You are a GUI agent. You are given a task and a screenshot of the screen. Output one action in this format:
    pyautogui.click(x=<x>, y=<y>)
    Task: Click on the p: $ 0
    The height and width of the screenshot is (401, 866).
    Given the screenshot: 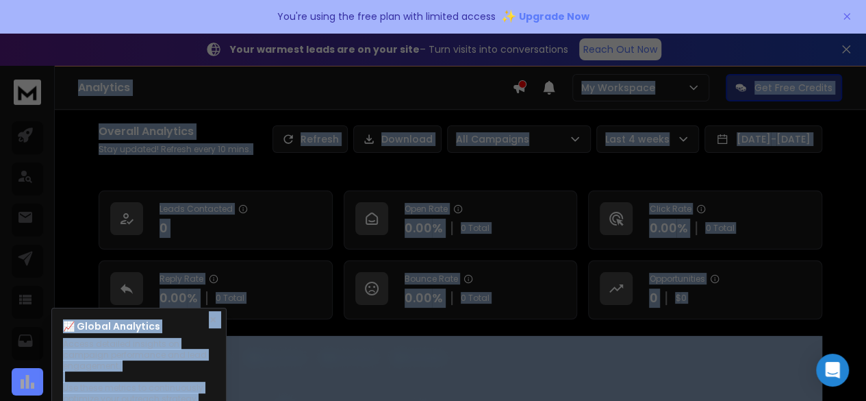 What is the action you would take?
    pyautogui.click(x=681, y=298)
    